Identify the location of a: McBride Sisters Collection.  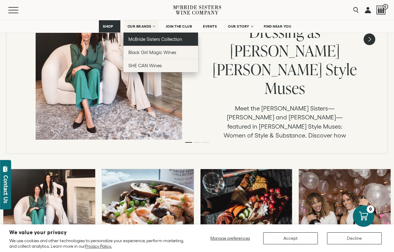
(161, 39).